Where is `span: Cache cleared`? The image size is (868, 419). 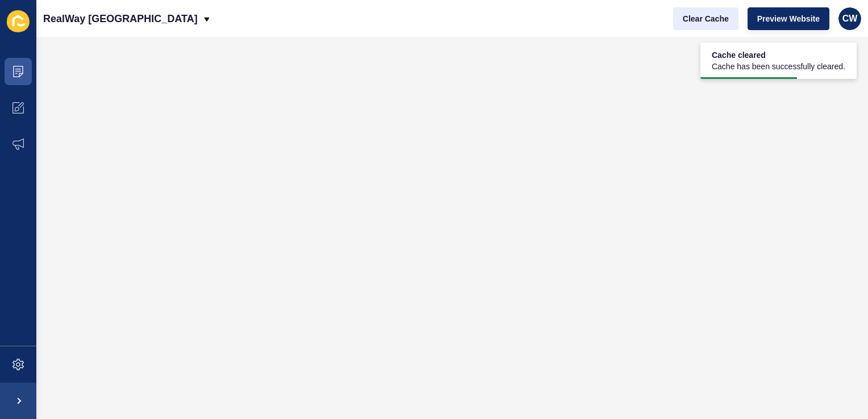 span: Cache cleared is located at coordinates (778, 55).